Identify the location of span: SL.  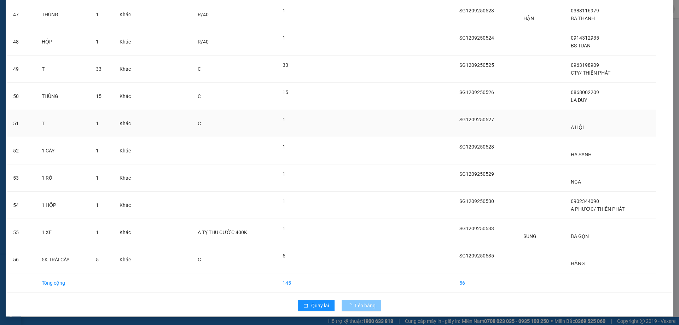
(86, 50).